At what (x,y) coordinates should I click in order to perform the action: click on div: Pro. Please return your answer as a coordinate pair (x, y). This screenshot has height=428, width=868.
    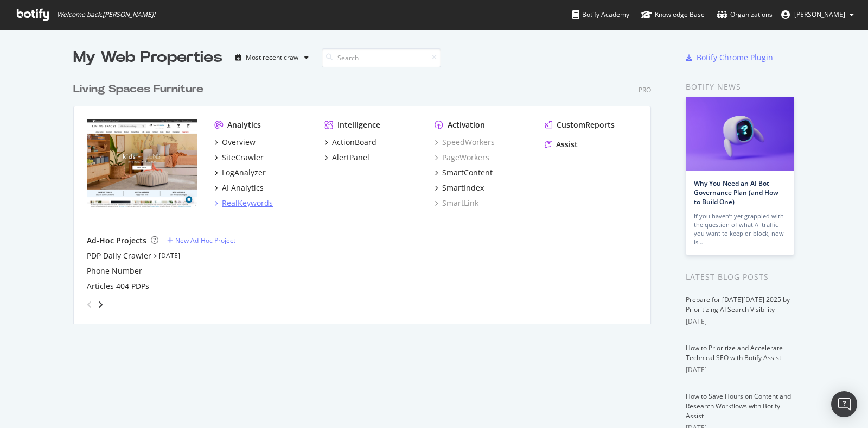
    Looking at the image, I should click on (645, 90).